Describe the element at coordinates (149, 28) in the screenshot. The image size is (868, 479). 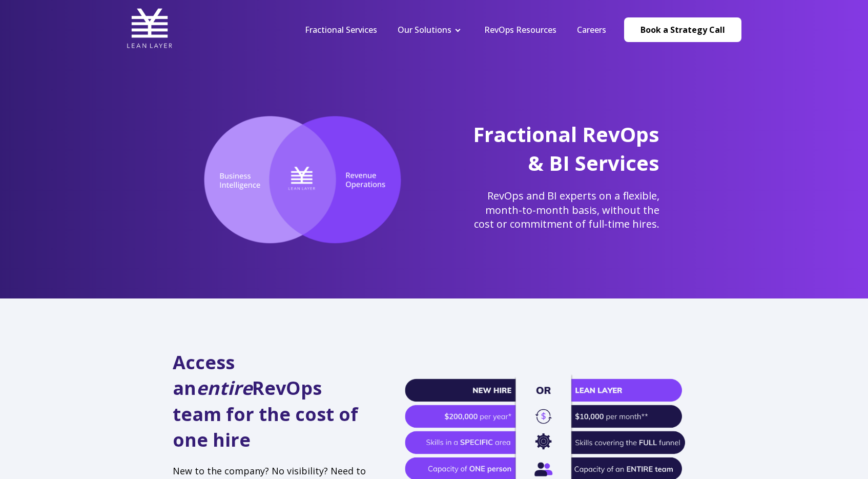
I see `img: Lean Layer Logo` at that location.